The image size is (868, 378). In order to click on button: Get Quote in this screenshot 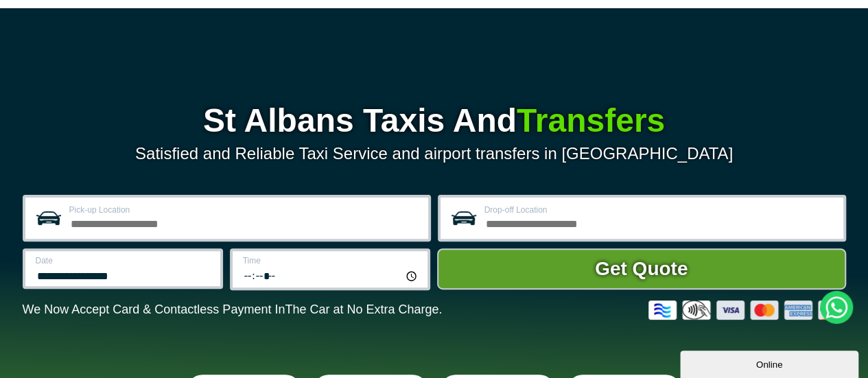, I will do `click(641, 269)`.